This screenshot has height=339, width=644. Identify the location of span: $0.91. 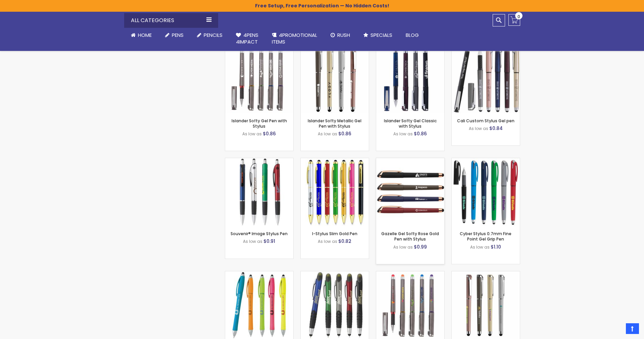
(269, 241).